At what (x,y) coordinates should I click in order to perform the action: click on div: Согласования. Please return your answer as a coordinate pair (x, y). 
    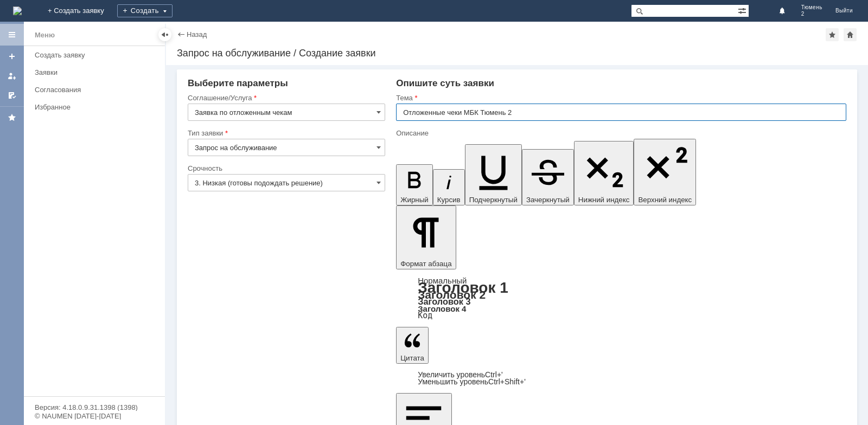
    Looking at the image, I should click on (97, 89).